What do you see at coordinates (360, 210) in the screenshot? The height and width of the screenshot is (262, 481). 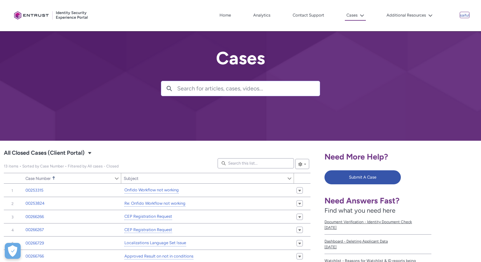 I see `span: Find what you need here` at bounding box center [360, 210].